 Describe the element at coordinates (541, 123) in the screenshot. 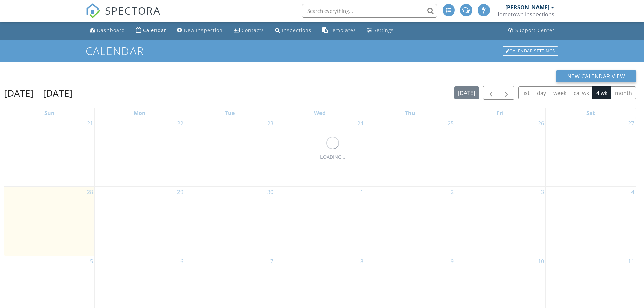

I see `a: Go to September 26, 2025` at that location.